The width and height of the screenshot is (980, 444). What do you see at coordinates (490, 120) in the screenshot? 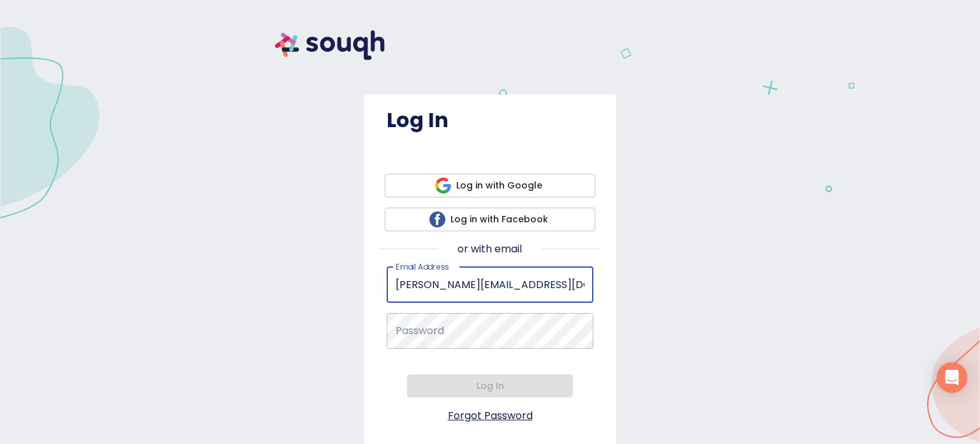
I see `h4: Log In` at bounding box center [490, 120].